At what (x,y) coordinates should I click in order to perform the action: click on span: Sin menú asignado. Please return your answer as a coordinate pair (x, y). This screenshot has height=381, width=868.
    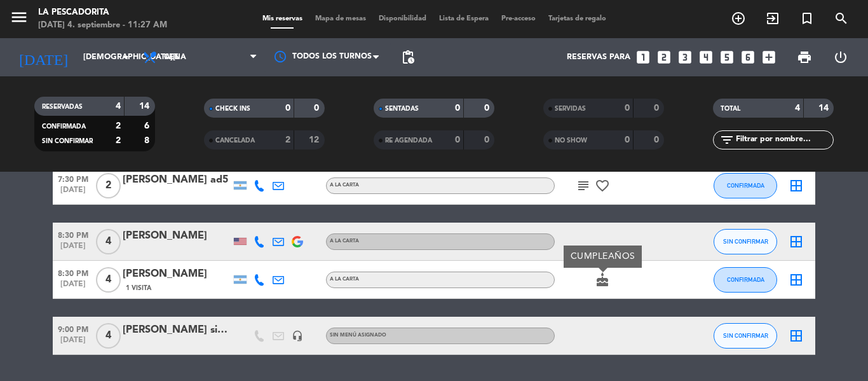
    Looking at the image, I should click on (357, 335).